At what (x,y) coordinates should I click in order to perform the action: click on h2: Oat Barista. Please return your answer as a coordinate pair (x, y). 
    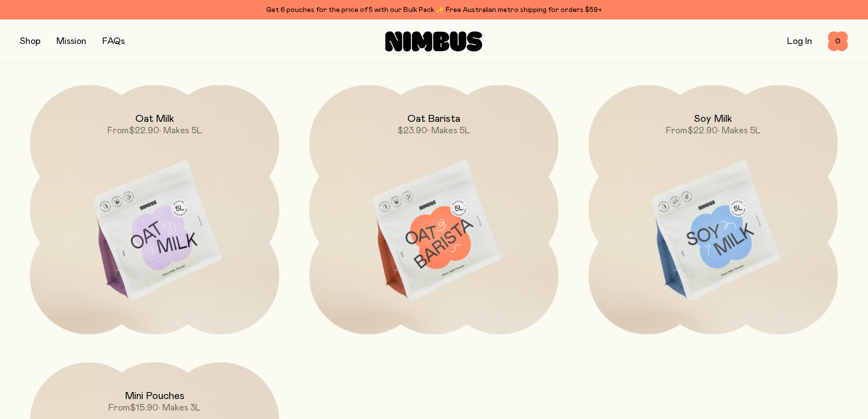
    Looking at the image, I should click on (434, 119).